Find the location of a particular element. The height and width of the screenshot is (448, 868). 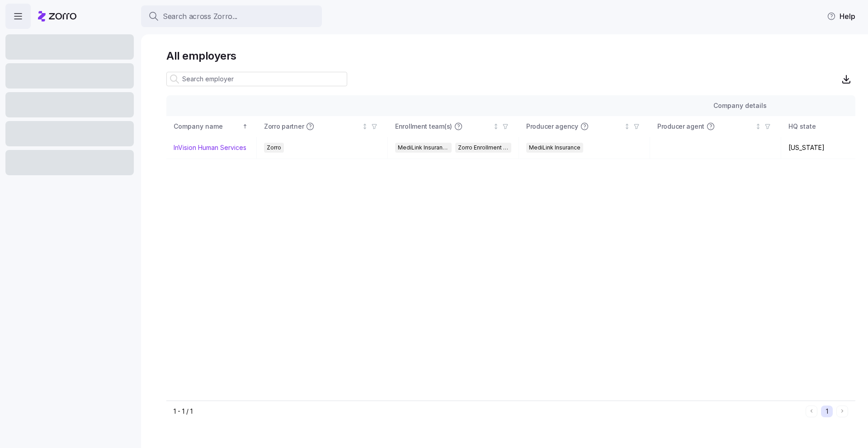

span: Producer agency is located at coordinates (552, 126).